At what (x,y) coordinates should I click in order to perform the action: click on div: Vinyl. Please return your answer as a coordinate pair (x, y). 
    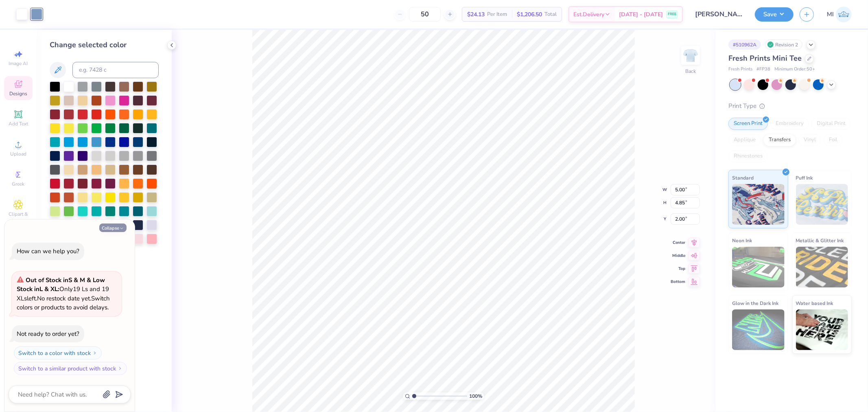
    Looking at the image, I should click on (810, 140).